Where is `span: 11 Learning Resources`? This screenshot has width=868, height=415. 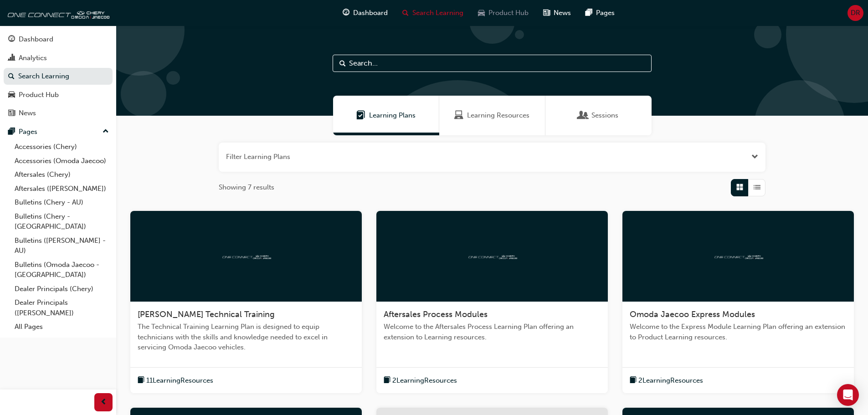
span: 11 Learning Resources is located at coordinates (179, 381).